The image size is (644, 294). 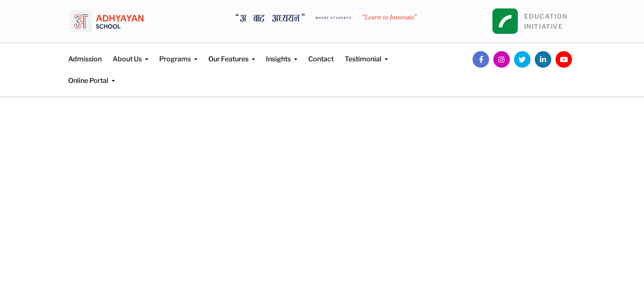 I want to click on img: logo, so click(x=107, y=21).